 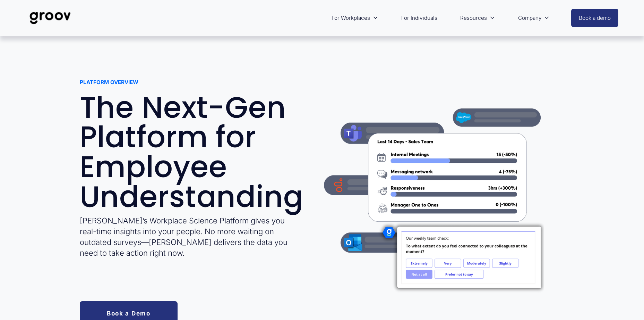 What do you see at coordinates (351, 18) in the screenshot?
I see `span: For Workplaces` at bounding box center [351, 18].